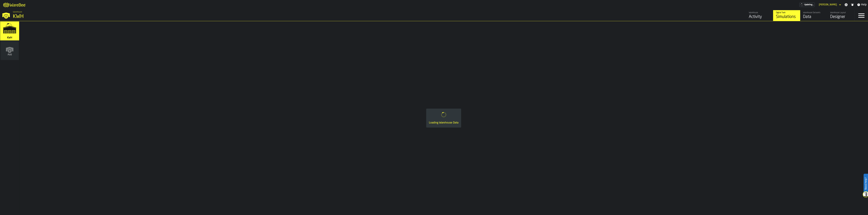  What do you see at coordinates (841, 17) in the screenshot?
I see `div: Designer` at bounding box center [841, 17].